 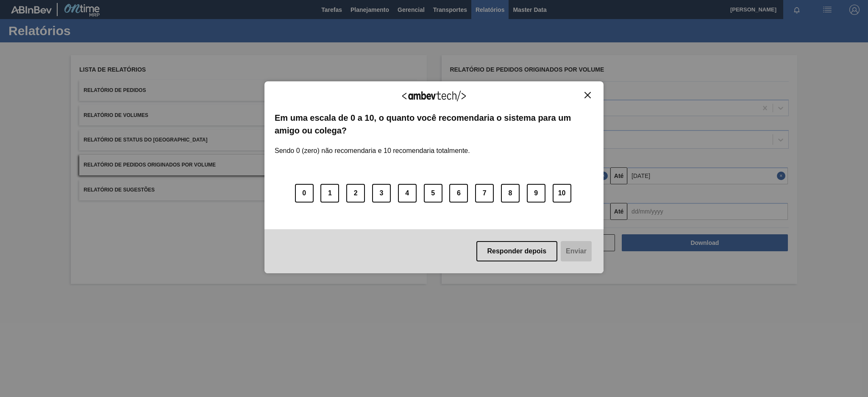 What do you see at coordinates (434, 96) in the screenshot?
I see `img: Logo Ambevtech` at bounding box center [434, 96].